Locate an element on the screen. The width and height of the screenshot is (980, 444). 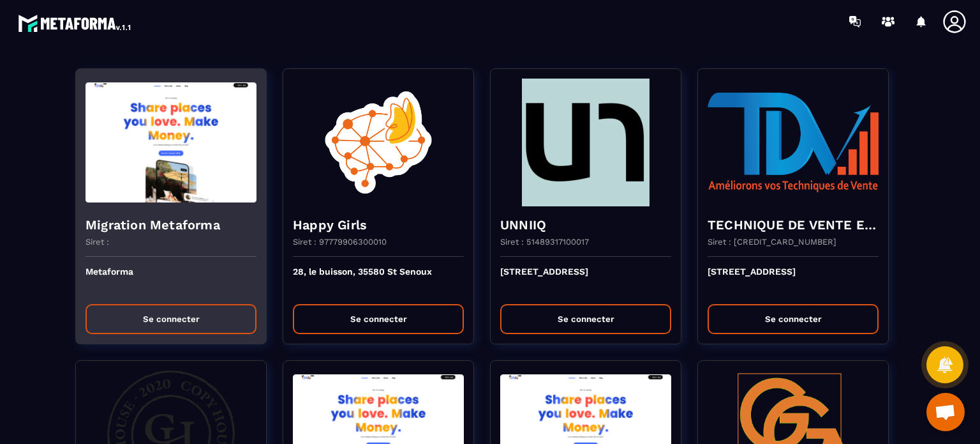
h4: TECHNIQUE DE VENTE EDITION is located at coordinates (793, 224).